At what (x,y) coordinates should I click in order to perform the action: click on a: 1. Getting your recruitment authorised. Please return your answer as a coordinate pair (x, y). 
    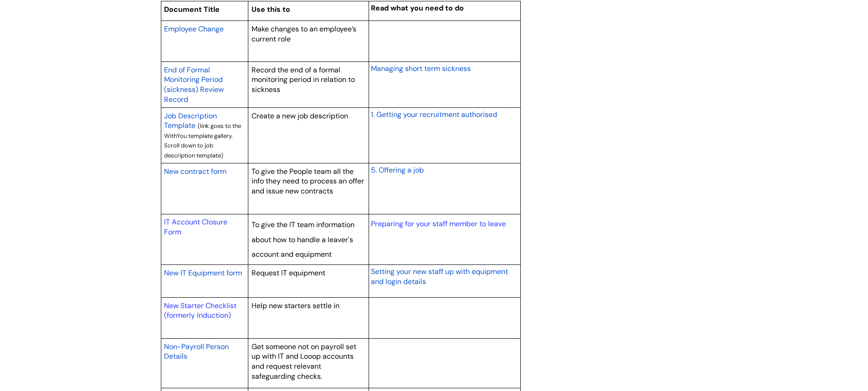
    Looking at the image, I should click on (434, 114).